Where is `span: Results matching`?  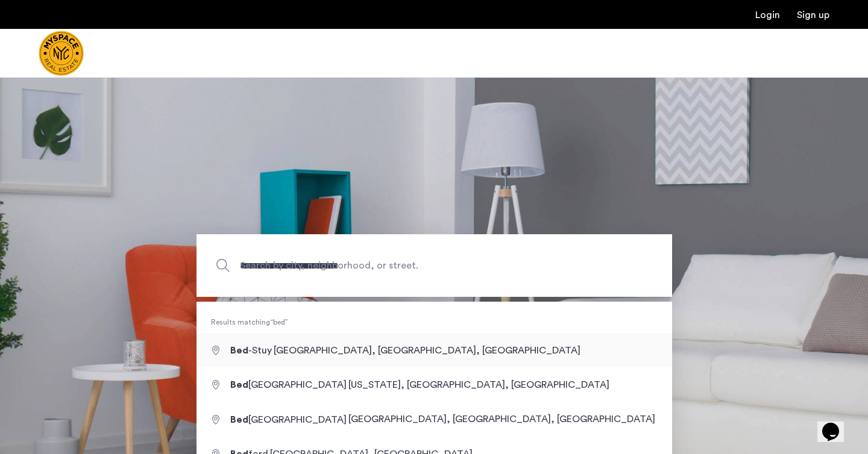 span: Results matching is located at coordinates (434, 322).